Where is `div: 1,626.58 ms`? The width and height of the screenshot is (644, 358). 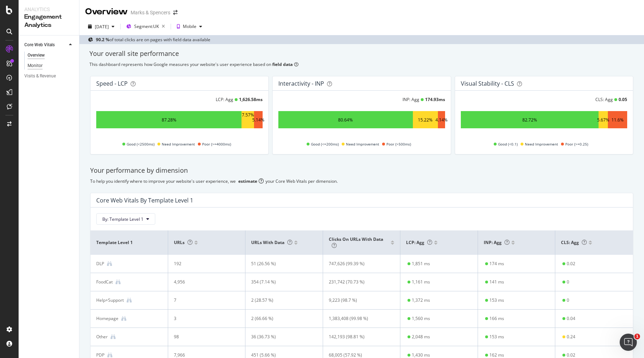
div: 1,626.58 ms is located at coordinates (251, 99).